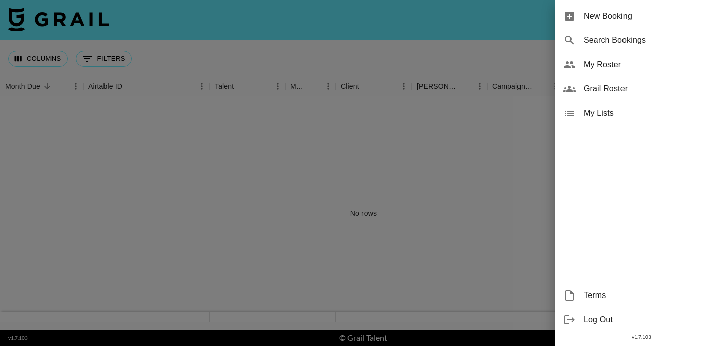 The image size is (727, 346). Describe the element at coordinates (651, 319) in the screenshot. I see `span: Log Out` at that location.